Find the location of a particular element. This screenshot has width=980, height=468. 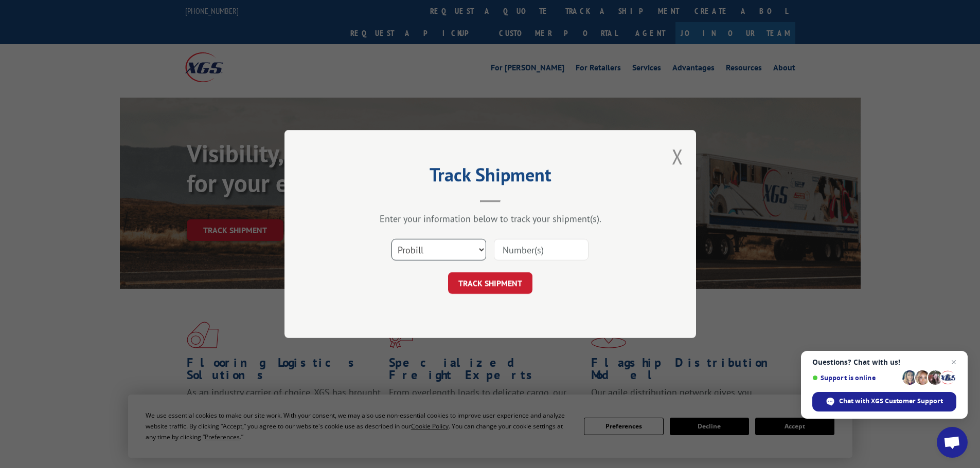

input: Number(s) is located at coordinates (541, 250).